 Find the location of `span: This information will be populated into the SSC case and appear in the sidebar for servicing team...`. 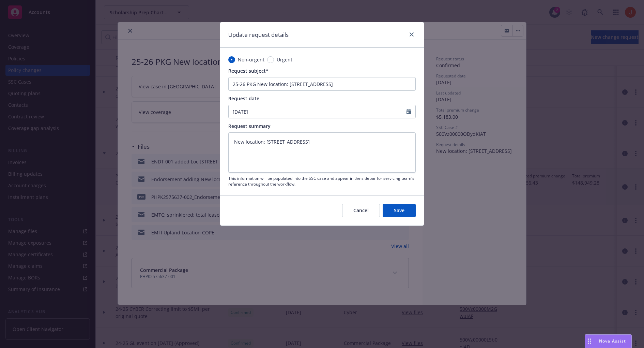

span: This information will be populated into the SSC case and appear in the sidebar for servicing team... is located at coordinates (322, 181).